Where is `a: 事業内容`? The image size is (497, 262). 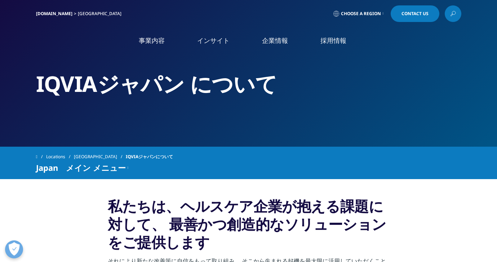 a: 事業内容 is located at coordinates (152, 40).